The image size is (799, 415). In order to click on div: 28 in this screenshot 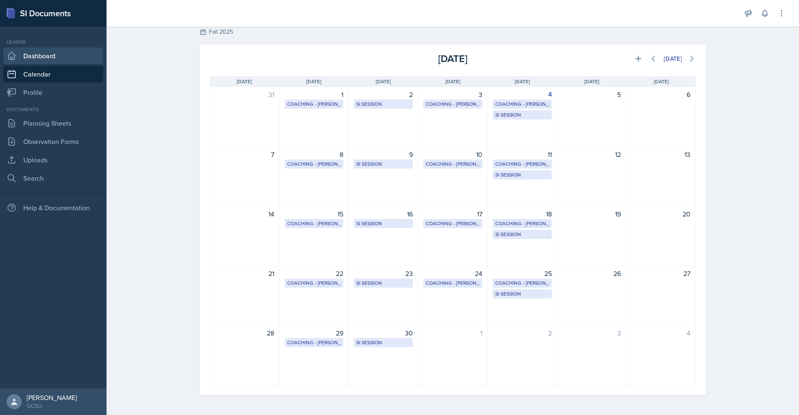, I will do `click(245, 333)`.